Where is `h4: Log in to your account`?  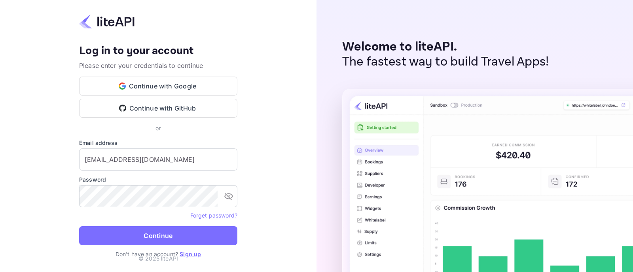 h4: Log in to your account is located at coordinates (158, 51).